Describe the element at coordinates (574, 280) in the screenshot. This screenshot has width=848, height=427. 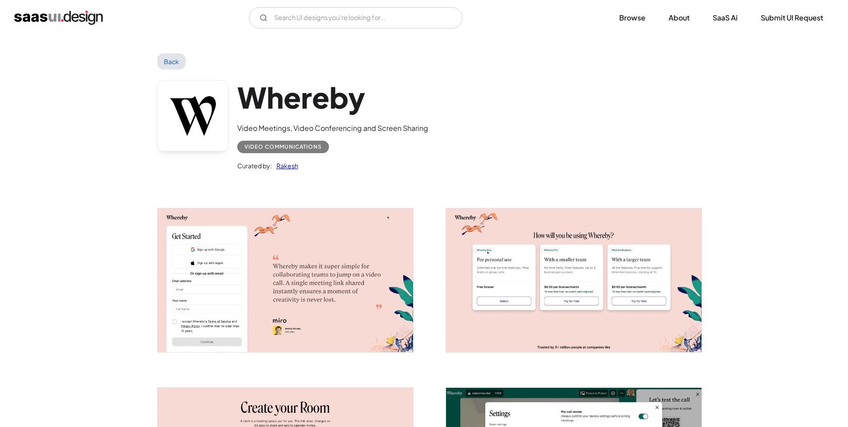
I see `img: 610f8a3b5b0339acd8fe65bb_whereby%20oprion%20to%20select%20plan.jpg` at that location.